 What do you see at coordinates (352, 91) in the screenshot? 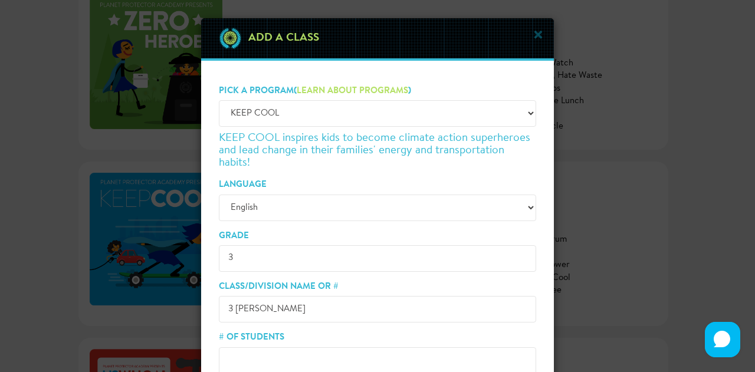
I see `a: Learn about programs` at bounding box center [352, 91].